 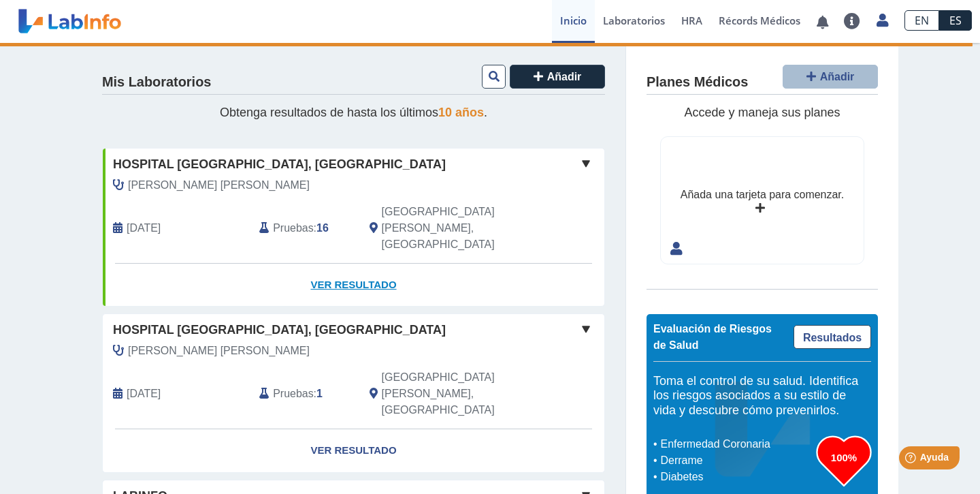 I want to click on div: Añada una tarjeta para comenzar., so click(x=762, y=195).